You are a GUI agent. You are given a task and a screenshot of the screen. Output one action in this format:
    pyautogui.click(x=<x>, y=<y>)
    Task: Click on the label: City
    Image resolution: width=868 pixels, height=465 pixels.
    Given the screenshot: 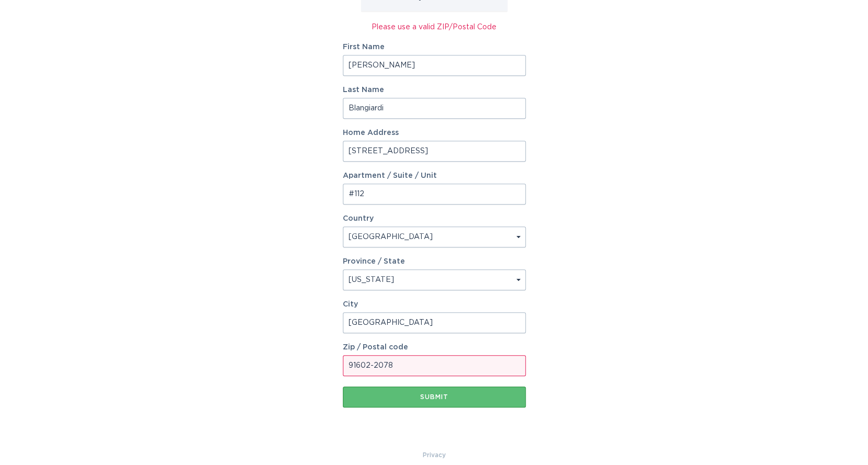 What is the action you would take?
    pyautogui.click(x=434, y=304)
    